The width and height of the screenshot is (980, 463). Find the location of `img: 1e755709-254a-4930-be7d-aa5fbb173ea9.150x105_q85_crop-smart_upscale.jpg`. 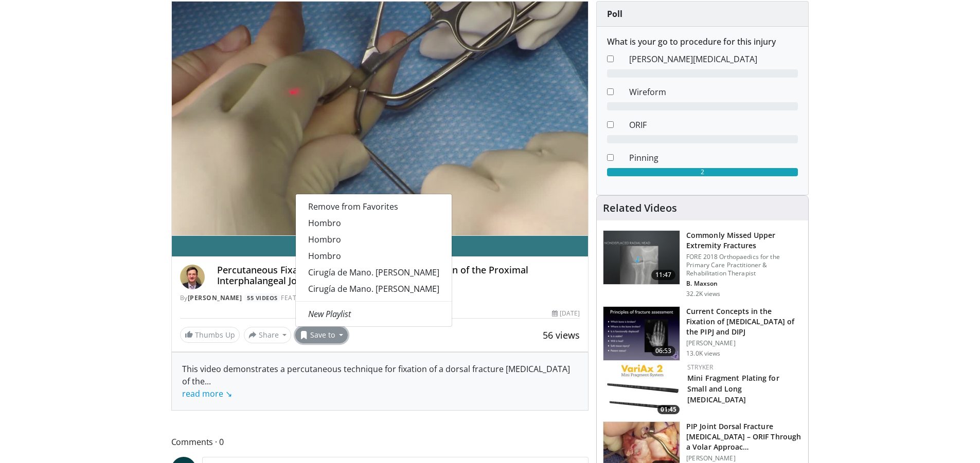

img: 1e755709-254a-4930-be7d-aa5fbb173ea9.150x105_q85_crop-smart_upscale.jpg is located at coordinates (642, 333).